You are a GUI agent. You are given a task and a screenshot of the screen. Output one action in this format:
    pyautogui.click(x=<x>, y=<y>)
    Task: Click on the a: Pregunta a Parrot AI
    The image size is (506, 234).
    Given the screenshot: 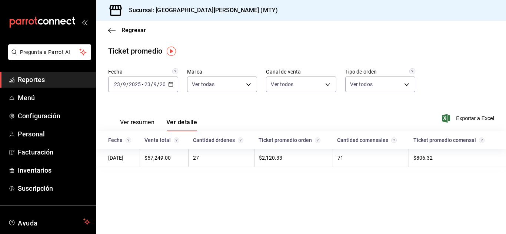 What is the action you would take?
    pyautogui.click(x=48, y=57)
    